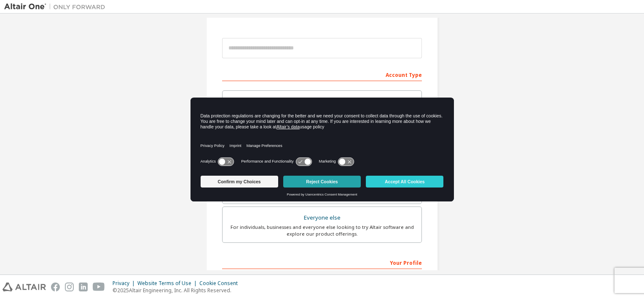 The width and height of the screenshot is (644, 299). What do you see at coordinates (24, 287) in the screenshot?
I see `img: altair_logo.svg` at bounding box center [24, 287].